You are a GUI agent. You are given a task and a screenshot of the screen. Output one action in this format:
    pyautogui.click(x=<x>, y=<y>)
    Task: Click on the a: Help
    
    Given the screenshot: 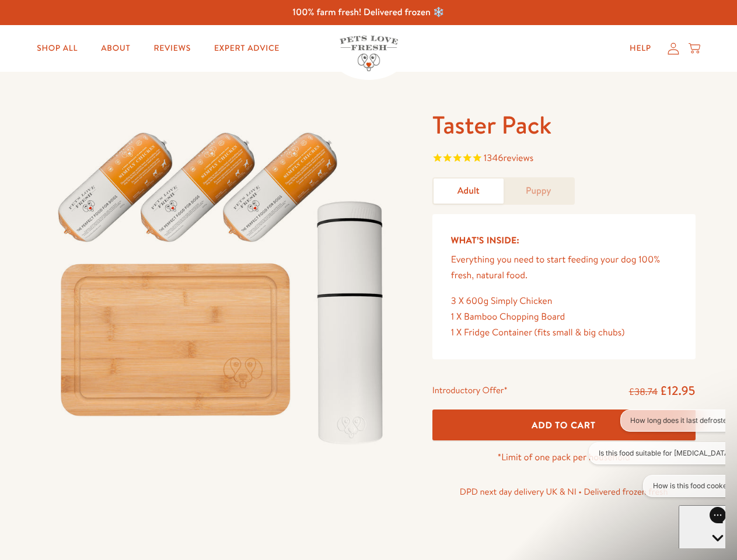 What is the action you would take?
    pyautogui.click(x=640, y=48)
    